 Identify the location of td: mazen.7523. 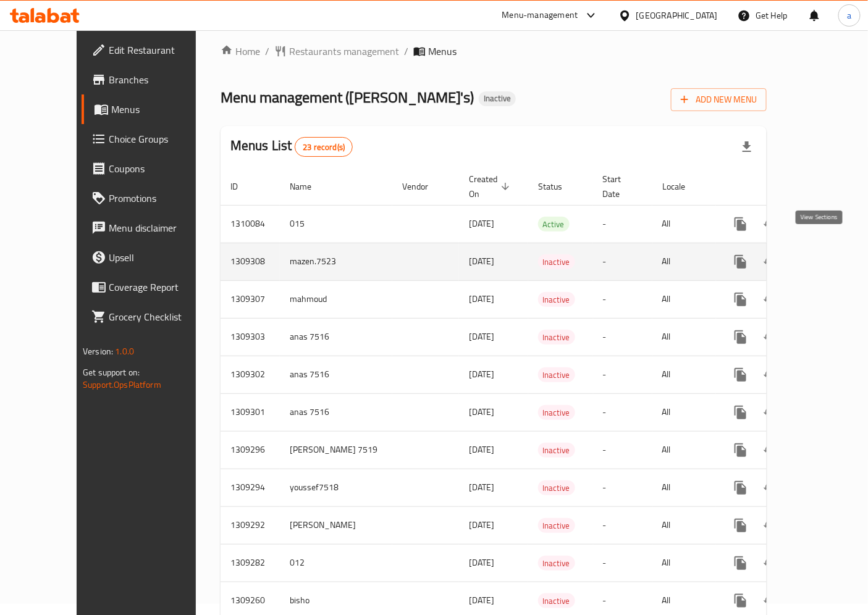
(336, 262).